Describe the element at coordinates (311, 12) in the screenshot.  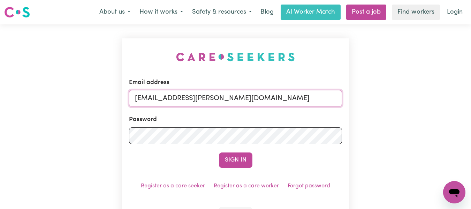
I see `a: AI Worker Match` at that location.